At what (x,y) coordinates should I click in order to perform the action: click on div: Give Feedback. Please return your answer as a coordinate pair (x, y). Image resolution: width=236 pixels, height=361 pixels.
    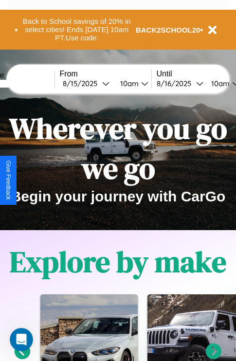
    Looking at the image, I should click on (8, 180).